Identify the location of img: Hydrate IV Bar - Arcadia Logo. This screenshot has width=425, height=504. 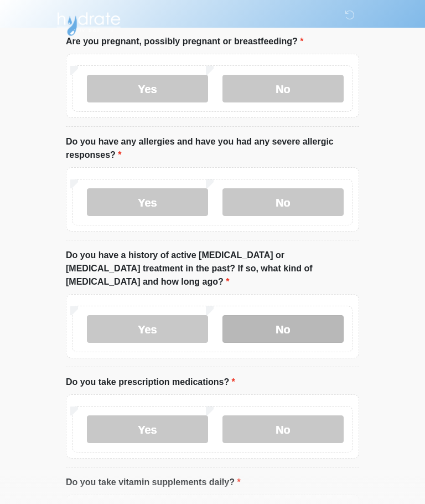
(89, 22).